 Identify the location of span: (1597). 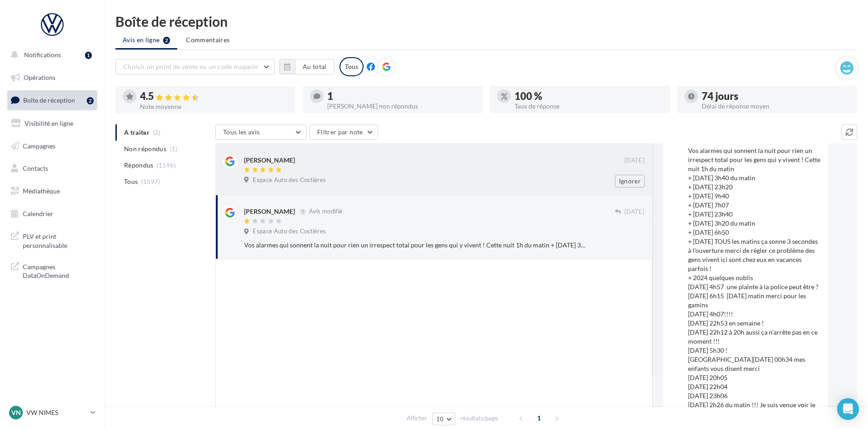
(151, 182).